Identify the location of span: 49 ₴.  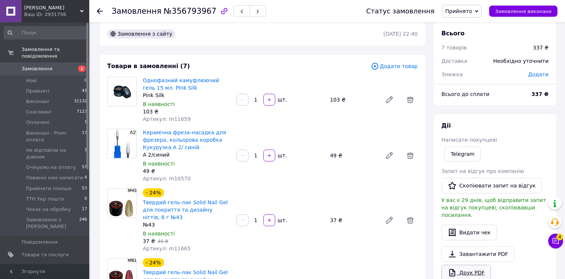
(163, 241).